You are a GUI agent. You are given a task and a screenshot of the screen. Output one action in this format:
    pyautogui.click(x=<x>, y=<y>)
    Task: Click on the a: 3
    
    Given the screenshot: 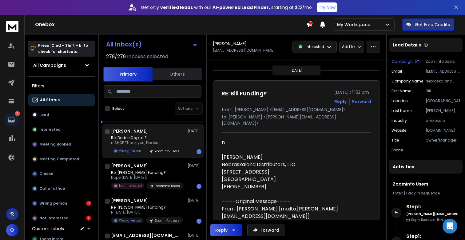 What is the action you would take?
    pyautogui.click(x=11, y=120)
    